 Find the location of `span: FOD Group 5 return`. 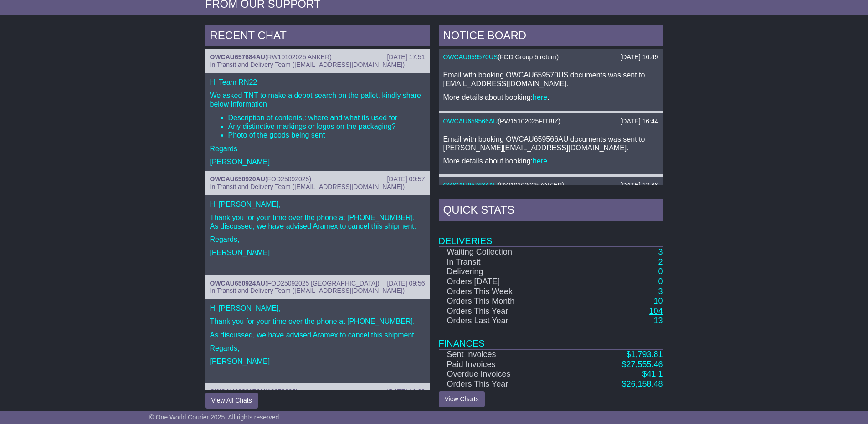

span: FOD Group 5 return is located at coordinates (528, 57).